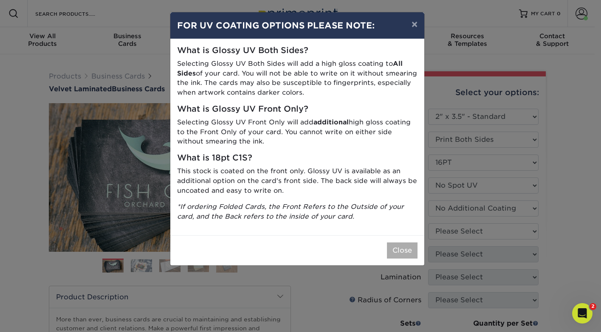 The image size is (601, 332). Describe the element at coordinates (297, 25) in the screenshot. I see `h4: FOR UV COATING OPTIONS PLEASE NOTE:` at that location.